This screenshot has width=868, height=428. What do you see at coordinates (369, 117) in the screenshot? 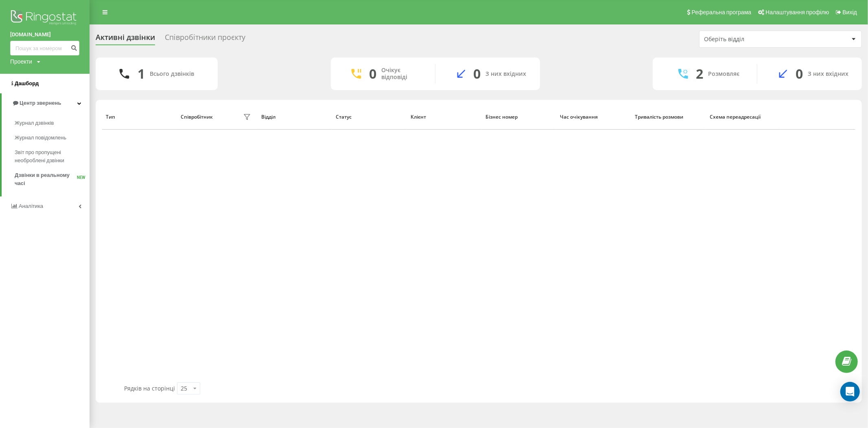
I see `div: Статус` at bounding box center [369, 117].